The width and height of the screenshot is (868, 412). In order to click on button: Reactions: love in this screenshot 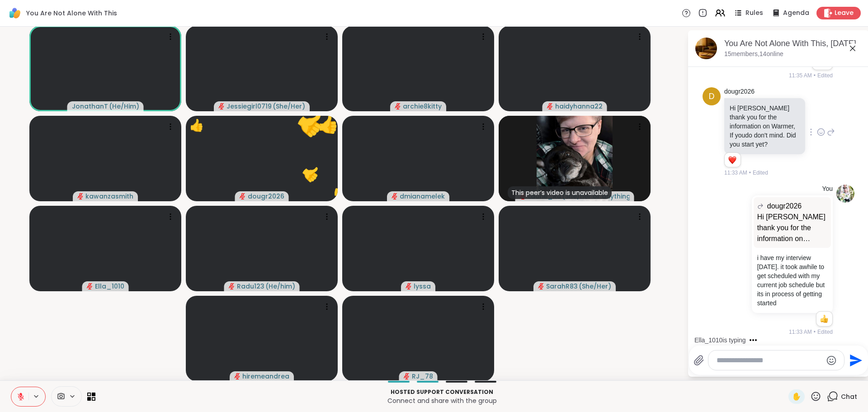, I will do `click(732, 160)`.